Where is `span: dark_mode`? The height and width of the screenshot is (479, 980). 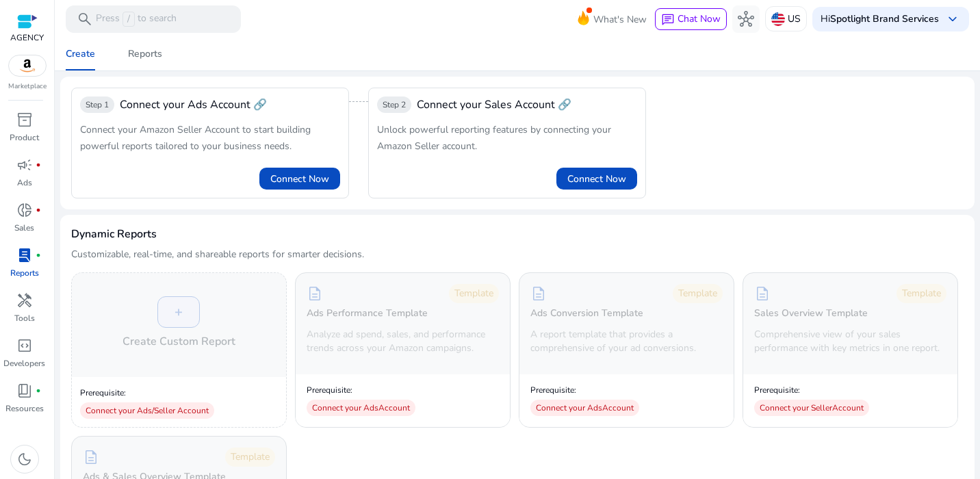
span: dark_mode is located at coordinates (24, 459).